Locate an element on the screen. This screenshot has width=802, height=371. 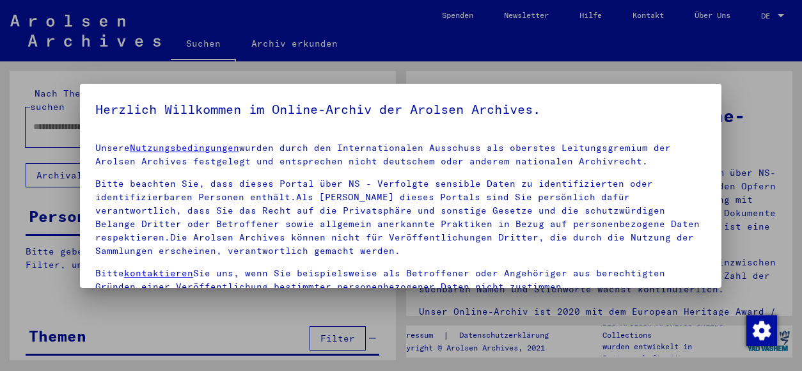
a: Nutzungsbedingungen is located at coordinates (184, 148).